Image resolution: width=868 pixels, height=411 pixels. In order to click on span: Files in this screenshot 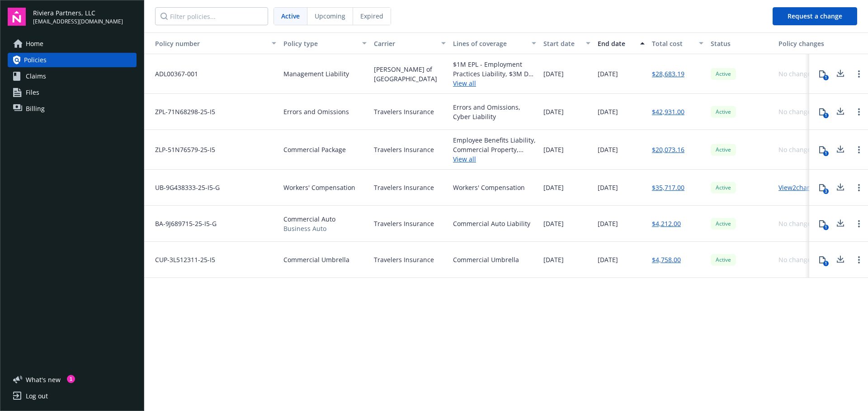, I will do `click(33, 92)`.